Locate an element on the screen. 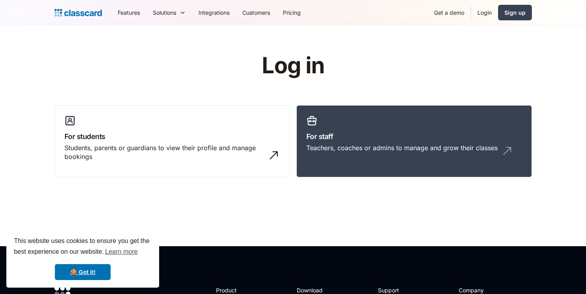  a: For staffTeachers, coaches or admins to manage and grow their classes is located at coordinates (414, 141).